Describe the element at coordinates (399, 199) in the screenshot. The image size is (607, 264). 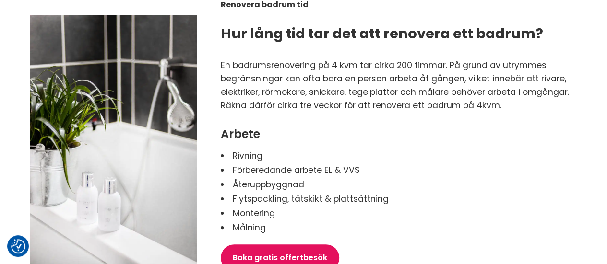
I see `li: Flytspackling, tätskikt & plattsättning` at that location.